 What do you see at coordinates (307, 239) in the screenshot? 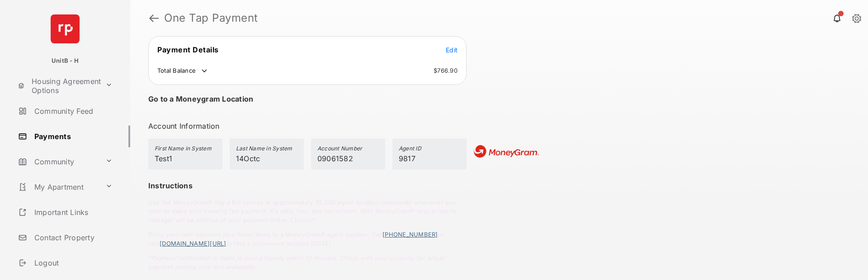
I see `p: Bring your cash payment plus these items to a MoneyGram® agent location: Call or visit to find a ...` at bounding box center [307, 239].